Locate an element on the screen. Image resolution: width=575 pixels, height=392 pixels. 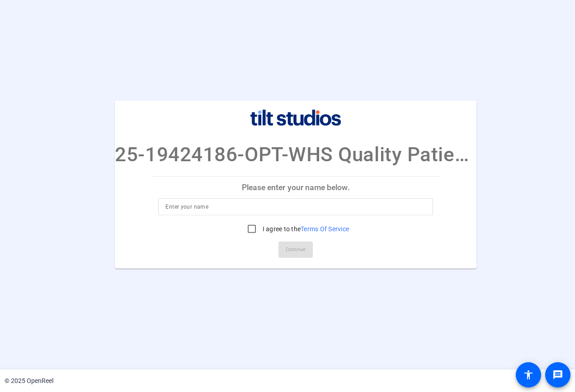
input: Enter your name is located at coordinates (296, 207).